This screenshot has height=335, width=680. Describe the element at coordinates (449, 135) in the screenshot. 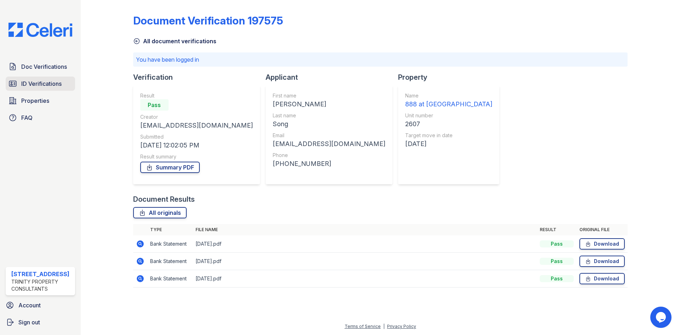

I see `div: Target move in date` at that location.